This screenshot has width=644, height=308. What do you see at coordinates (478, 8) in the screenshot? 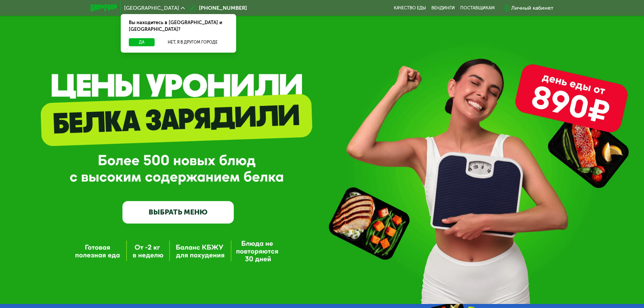
I see `div: поставщикам` at bounding box center [478, 8].